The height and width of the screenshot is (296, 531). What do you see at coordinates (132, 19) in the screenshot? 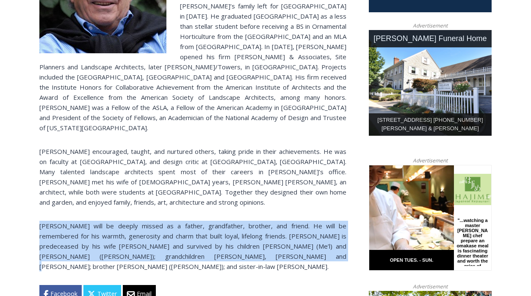
I see `div: No Generators on Trucks so No Noise or Pollution` at bounding box center [132, 19].